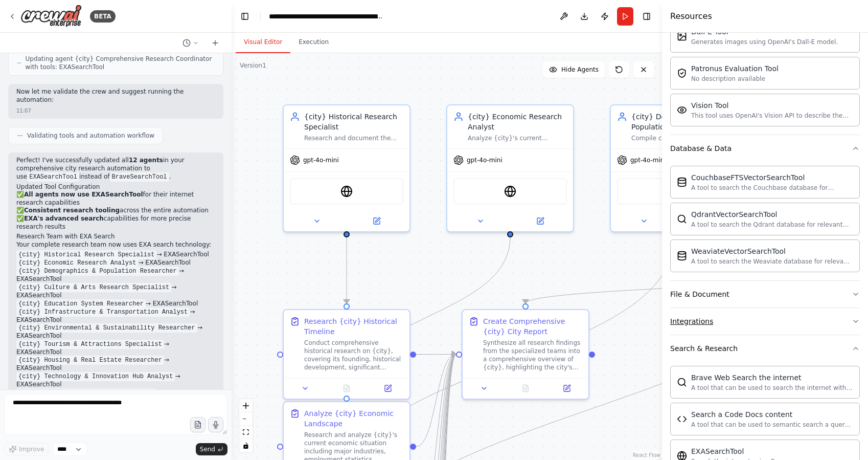 The width and height of the screenshot is (868, 460). Describe the element at coordinates (682, 255) in the screenshot. I see `img: WeaviateVectorSearchTool` at that location.